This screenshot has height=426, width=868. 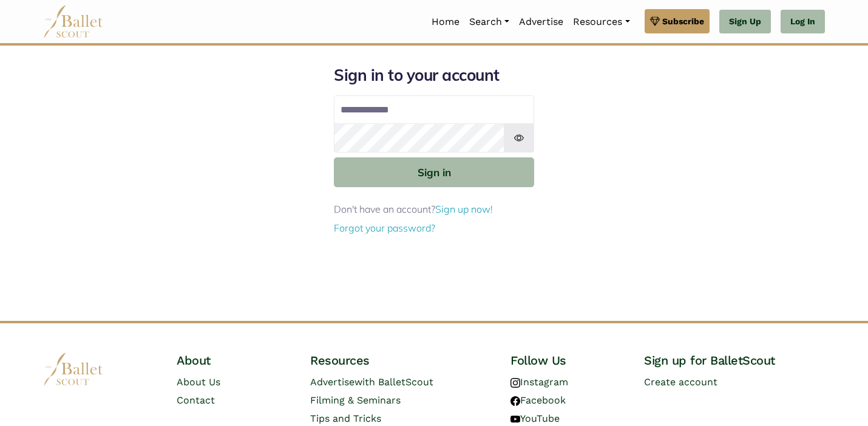 I want to click on h4: Resources, so click(x=400, y=360).